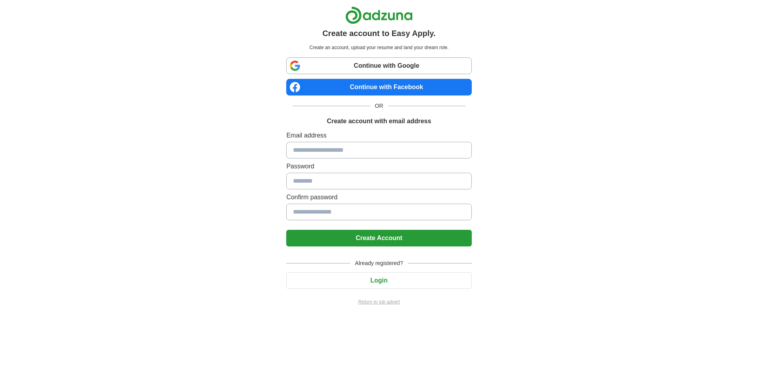 Image resolution: width=758 pixels, height=378 pixels. Describe the element at coordinates (379, 121) in the screenshot. I see `h1: Create account with email address` at that location.